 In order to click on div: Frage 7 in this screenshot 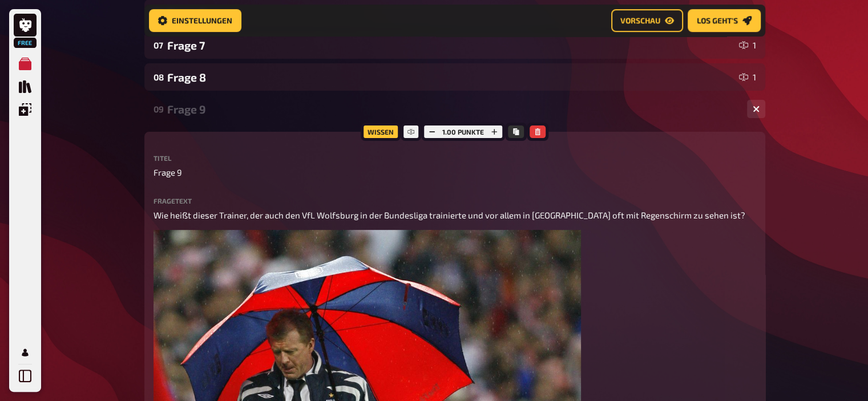, I will do `click(451, 45)`.